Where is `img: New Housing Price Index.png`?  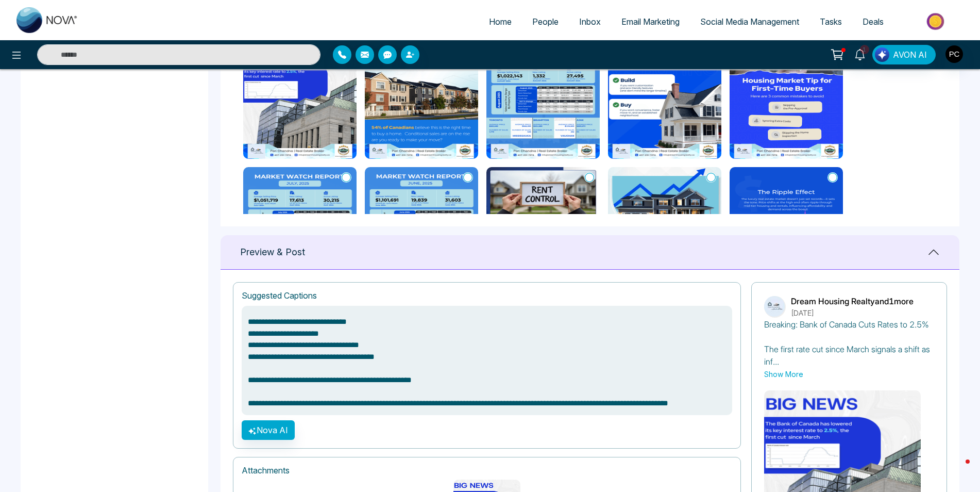
img: New Housing Price Index.png is located at coordinates (665, 225).